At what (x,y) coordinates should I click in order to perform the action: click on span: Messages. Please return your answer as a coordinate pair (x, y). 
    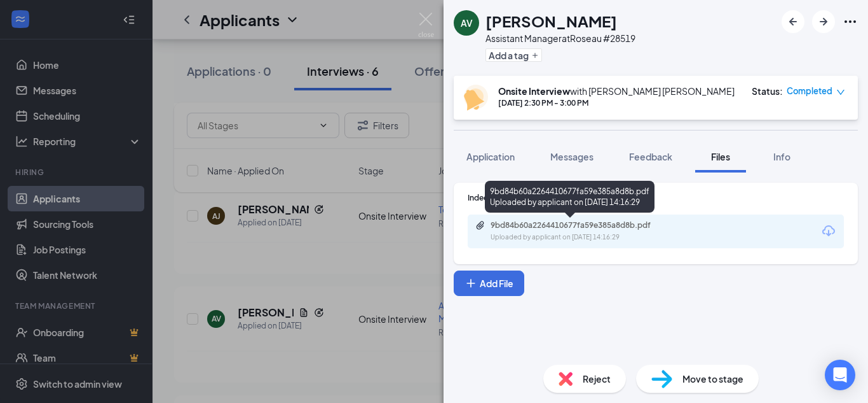
    Looking at the image, I should click on (572, 156).